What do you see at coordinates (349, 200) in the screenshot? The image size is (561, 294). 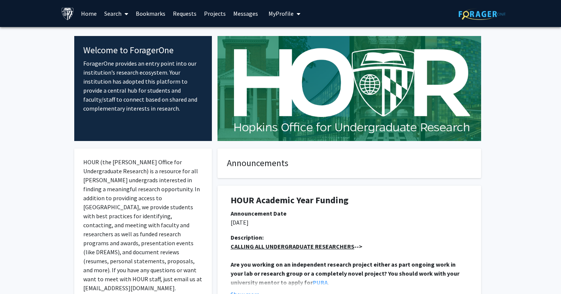 I see `h1: HOUR Academic Year Funding` at bounding box center [349, 200].